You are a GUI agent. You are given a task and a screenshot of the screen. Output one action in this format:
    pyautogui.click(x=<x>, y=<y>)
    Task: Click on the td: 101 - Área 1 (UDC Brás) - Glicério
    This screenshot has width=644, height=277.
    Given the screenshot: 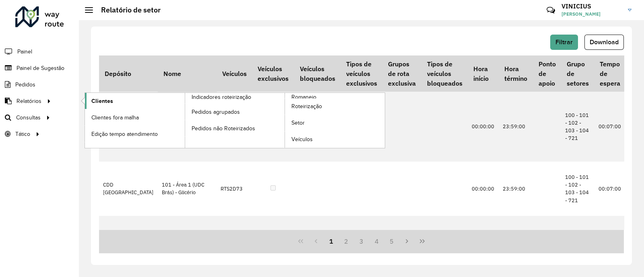 What is the action you would take?
    pyautogui.click(x=187, y=189)
    